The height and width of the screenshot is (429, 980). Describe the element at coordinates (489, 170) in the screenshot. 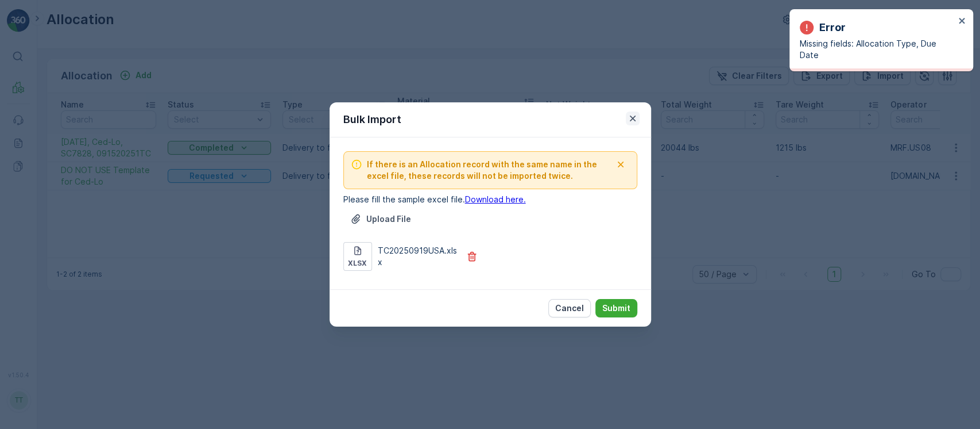

I see `span: If there is an Allocation record with the same name in the excel file, these records will not be ...` at that location.